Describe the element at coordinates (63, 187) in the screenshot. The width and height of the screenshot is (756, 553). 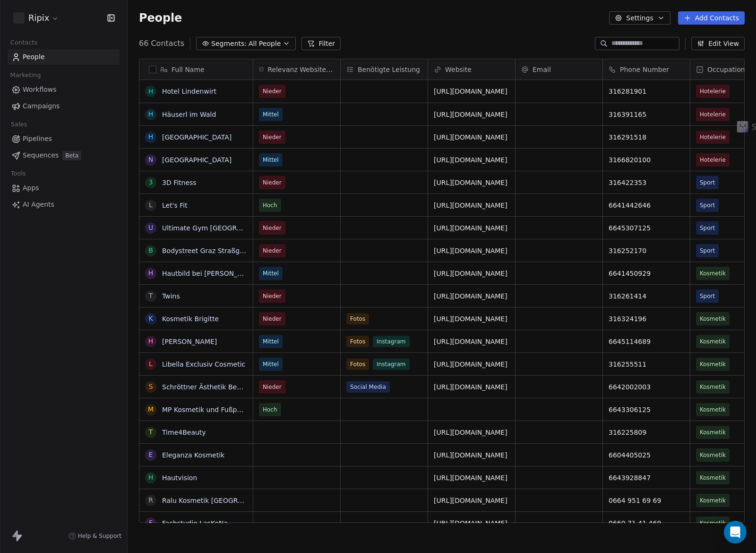
I see `a: Apps` at that location.